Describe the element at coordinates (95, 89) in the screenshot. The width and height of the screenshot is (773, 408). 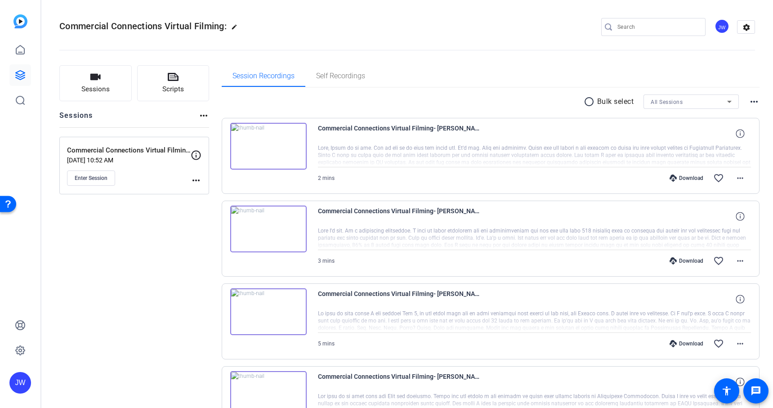
I see `span: Sessions` at that location.